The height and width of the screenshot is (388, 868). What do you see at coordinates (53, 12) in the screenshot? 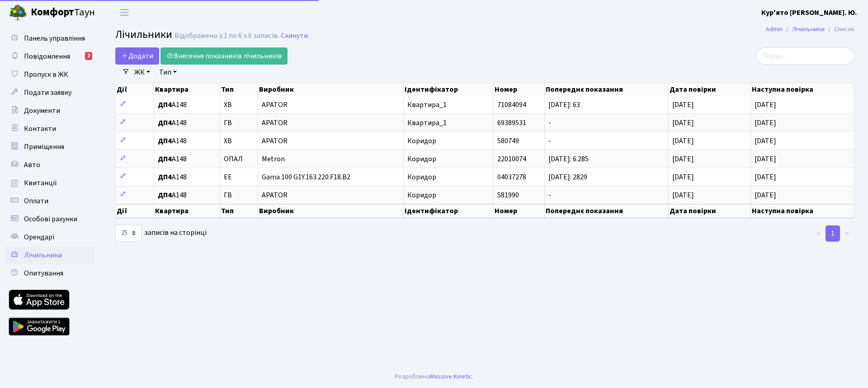
I see `b: Комфорт` at bounding box center [53, 12].